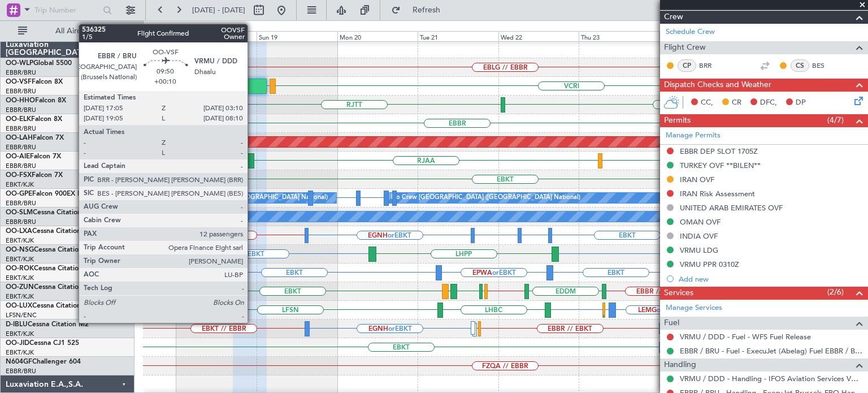  Describe the element at coordinates (378, 36) in the screenshot. I see `div: Mon 20` at that location.